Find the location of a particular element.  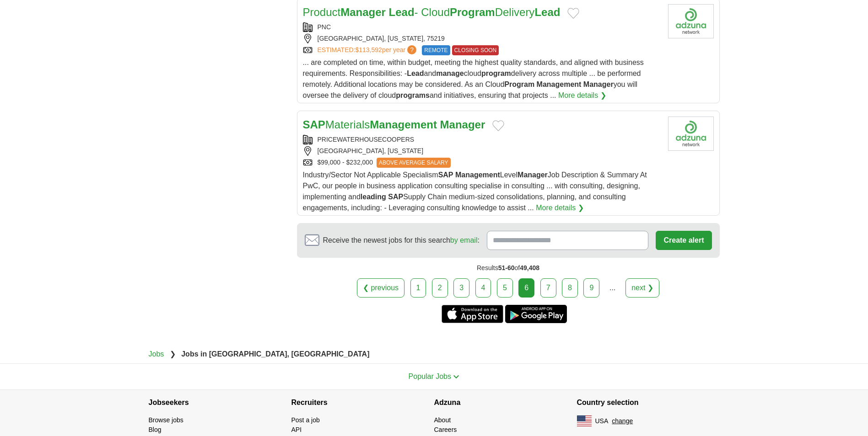

img: toggle icon is located at coordinates (456, 377).